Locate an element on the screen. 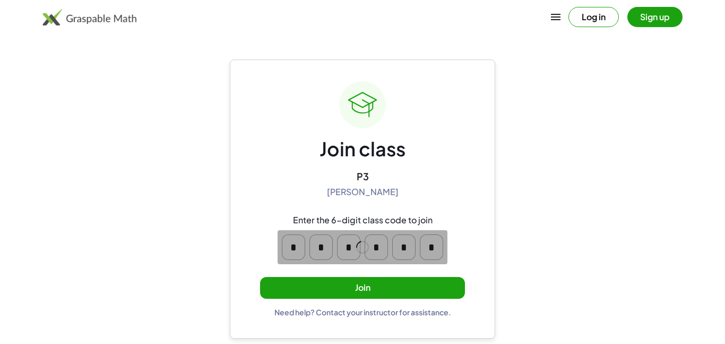  div: Join class is located at coordinates (363, 149).